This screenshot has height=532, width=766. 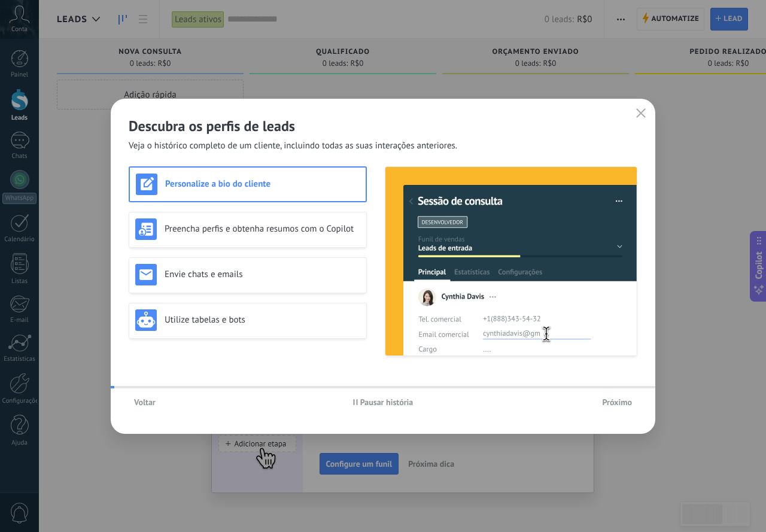 What do you see at coordinates (145, 402) in the screenshot?
I see `span: Voltar` at bounding box center [145, 402].